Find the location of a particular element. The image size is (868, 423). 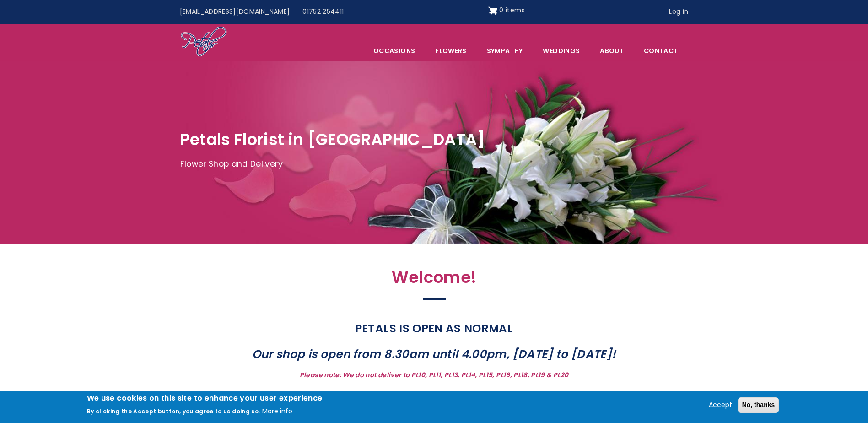

img: Home is located at coordinates (204, 42).